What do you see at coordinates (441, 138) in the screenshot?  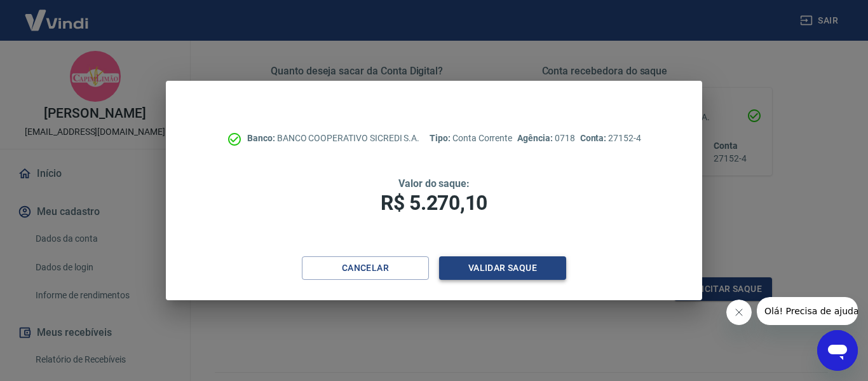 I see `span: Tipo:` at bounding box center [441, 138].